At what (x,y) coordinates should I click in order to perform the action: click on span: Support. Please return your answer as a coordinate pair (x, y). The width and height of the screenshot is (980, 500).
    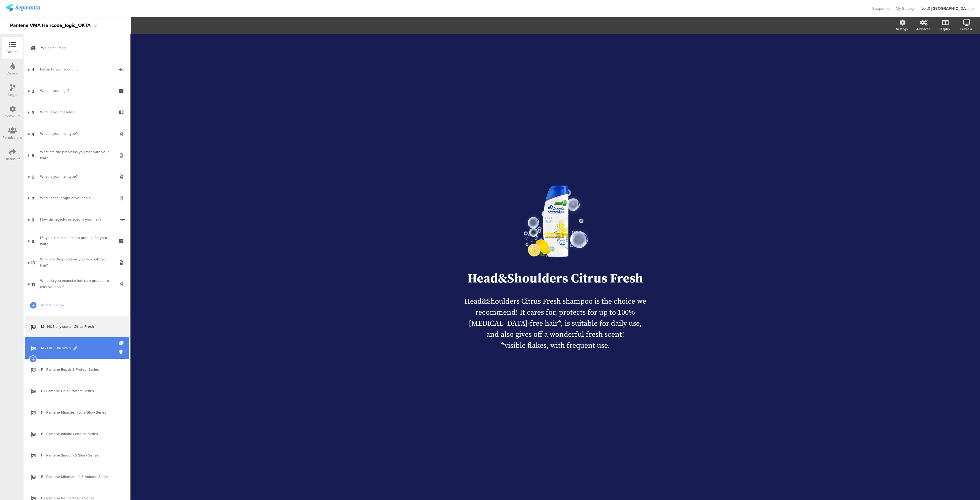
    Looking at the image, I should click on (879, 8).